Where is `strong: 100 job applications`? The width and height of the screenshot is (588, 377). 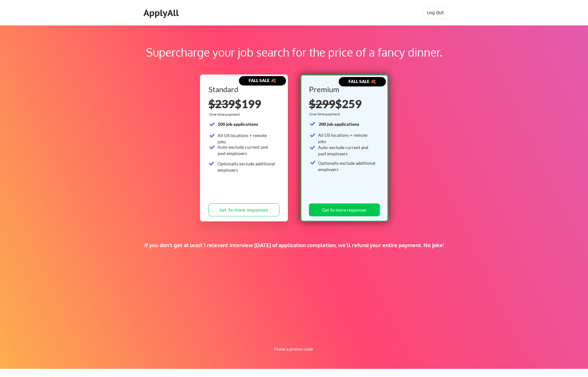 strong: 100 job applications is located at coordinates (238, 124).